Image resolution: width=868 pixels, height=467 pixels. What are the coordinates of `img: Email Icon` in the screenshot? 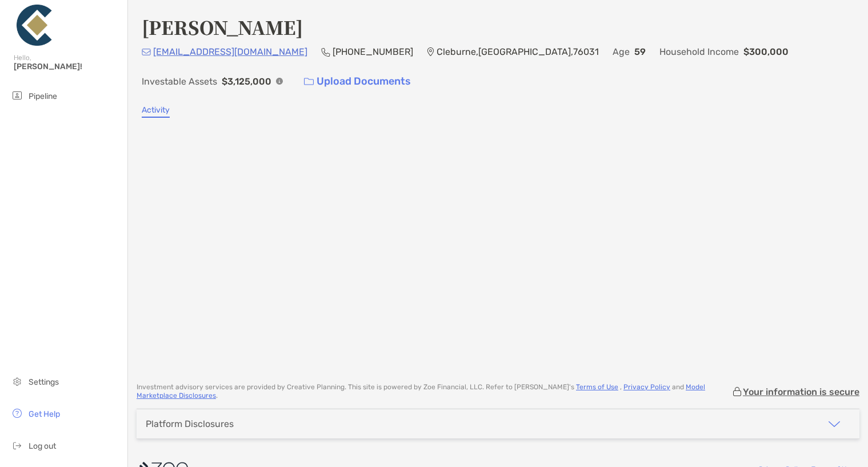 It's located at (146, 52).